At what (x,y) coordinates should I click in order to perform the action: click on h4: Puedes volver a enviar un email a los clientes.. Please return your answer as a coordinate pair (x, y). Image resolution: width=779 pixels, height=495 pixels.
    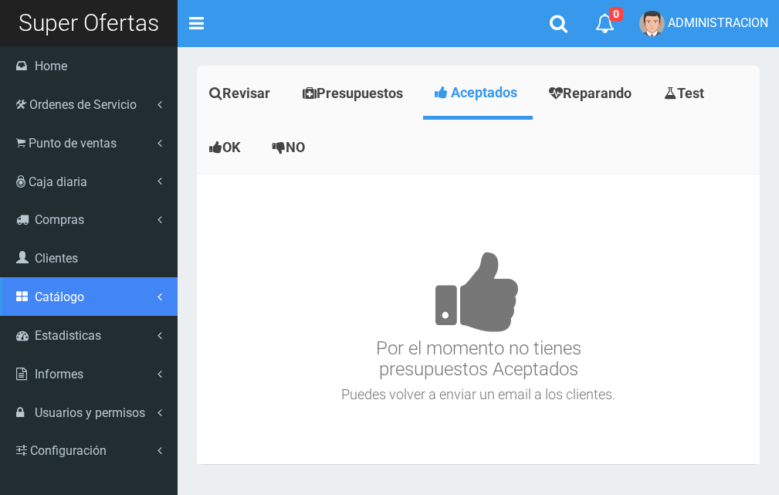
    Looking at the image, I should click on (478, 395).